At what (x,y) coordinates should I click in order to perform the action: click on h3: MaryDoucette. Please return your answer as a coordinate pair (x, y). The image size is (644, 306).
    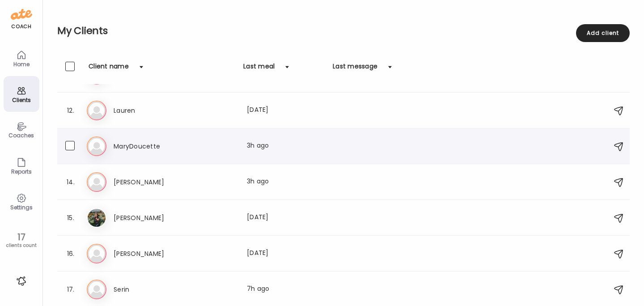
    Looking at the image, I should click on (153, 146).